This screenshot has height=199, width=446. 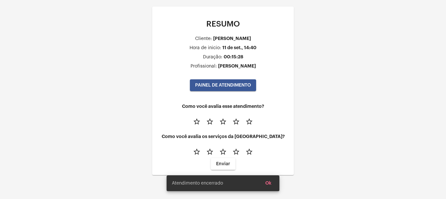 What do you see at coordinates (223, 85) in the screenshot?
I see `span: PAINEL DE ATENDIMENTO` at bounding box center [223, 85].